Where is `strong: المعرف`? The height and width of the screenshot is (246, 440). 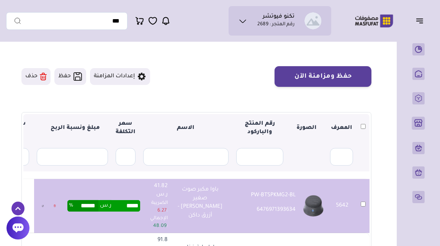
strong: المعرف is located at coordinates (341, 128).